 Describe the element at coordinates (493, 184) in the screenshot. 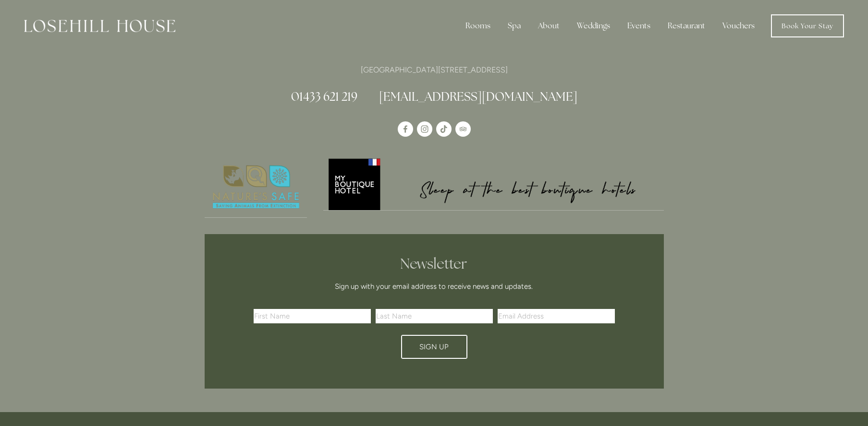

I see `a: My Boutique Hotel - Logo` at that location.